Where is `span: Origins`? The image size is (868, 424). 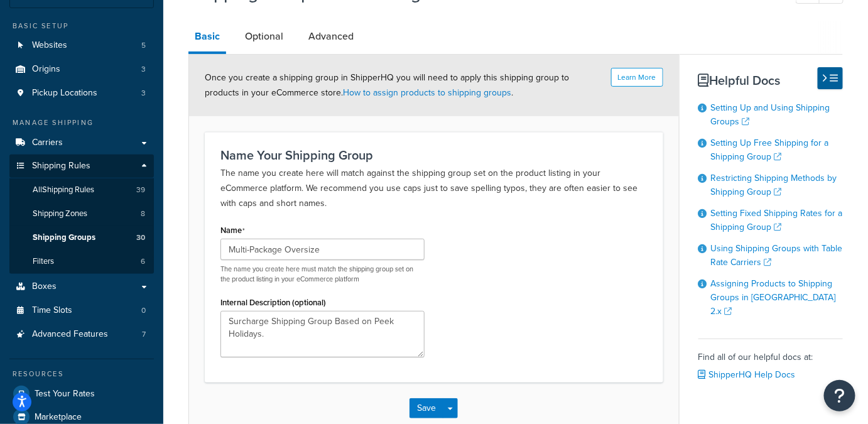
span: Origins is located at coordinates (46, 69).